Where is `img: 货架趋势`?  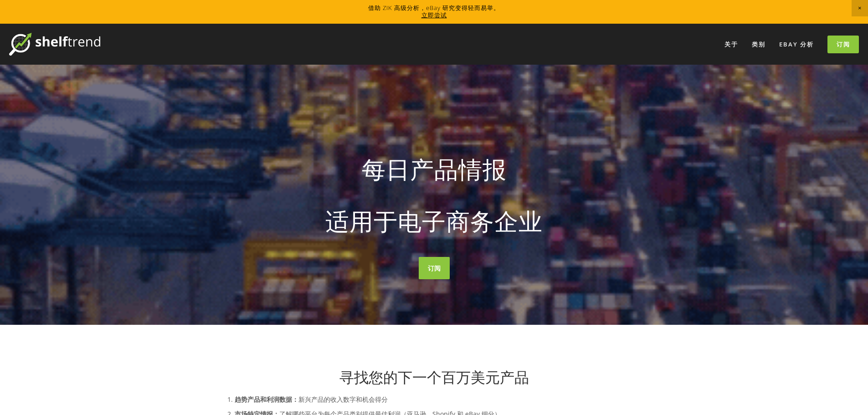 img: 货架趋势 is located at coordinates (54, 44).